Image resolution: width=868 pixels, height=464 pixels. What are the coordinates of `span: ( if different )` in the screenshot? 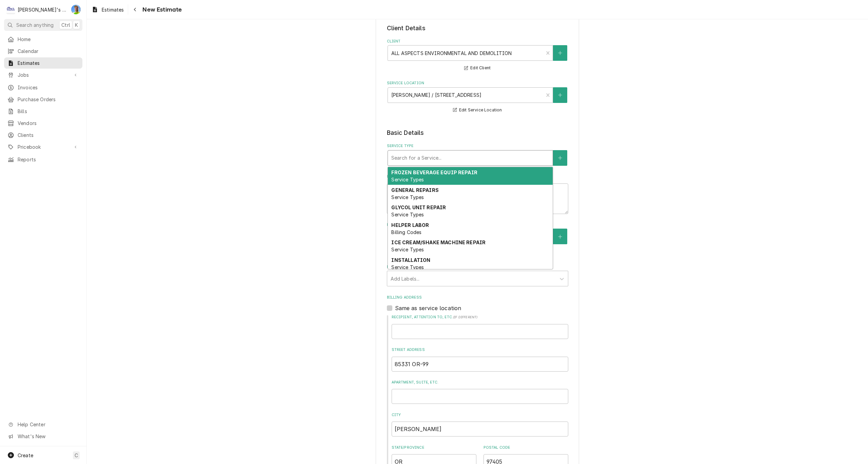 It's located at (466, 317).